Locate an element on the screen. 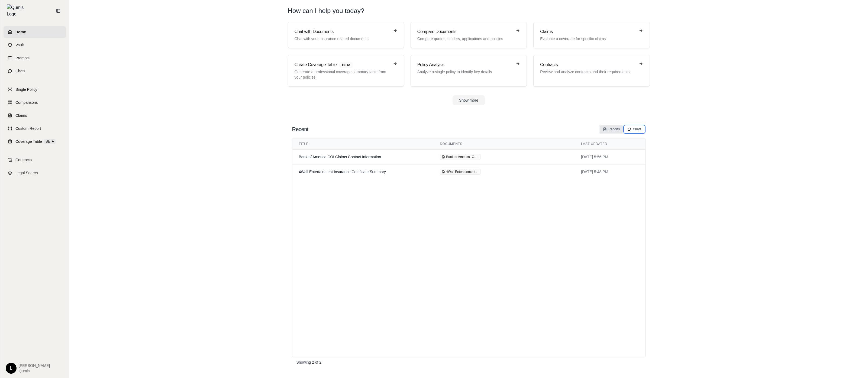 The height and width of the screenshot is (378, 868). a: Comparisons is located at coordinates (35, 103).